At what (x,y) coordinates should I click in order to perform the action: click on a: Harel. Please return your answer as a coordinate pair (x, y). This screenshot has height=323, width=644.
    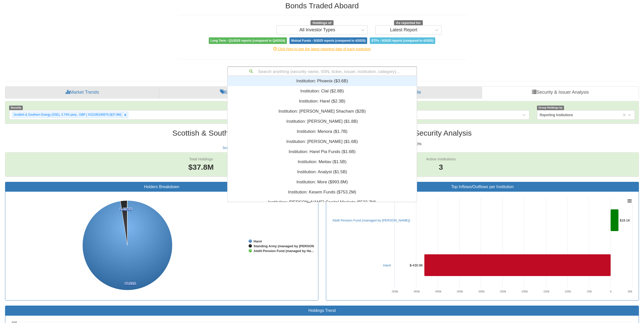
    Looking at the image, I should click on (387, 265).